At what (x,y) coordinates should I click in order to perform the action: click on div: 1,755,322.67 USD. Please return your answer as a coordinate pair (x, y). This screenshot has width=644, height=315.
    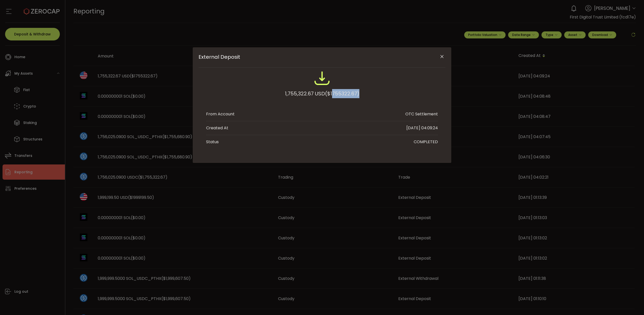
    Looking at the image, I should click on (322, 94).